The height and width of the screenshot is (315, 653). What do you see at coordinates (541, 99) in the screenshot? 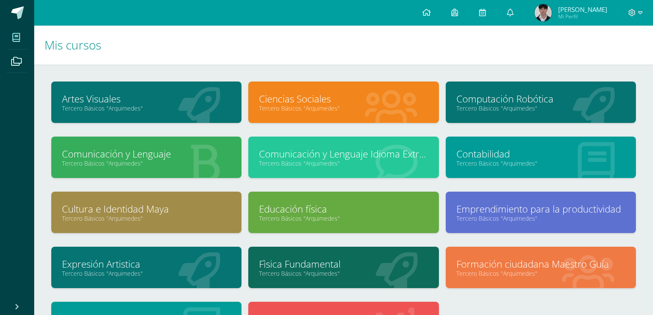
I see `a: Computación Robótica` at bounding box center [541, 99].